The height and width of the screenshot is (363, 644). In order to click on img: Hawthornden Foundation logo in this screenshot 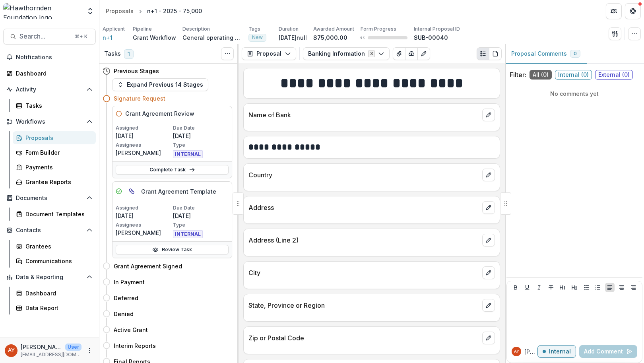, I will do `click(42, 12)`.